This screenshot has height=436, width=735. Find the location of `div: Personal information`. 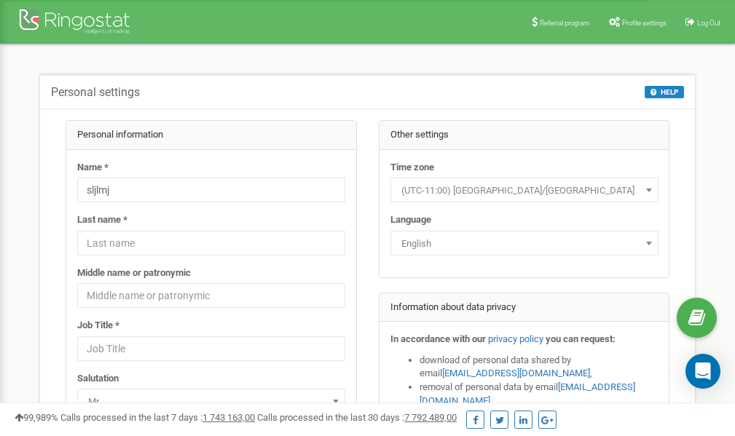

div: Personal information is located at coordinates (211, 135).